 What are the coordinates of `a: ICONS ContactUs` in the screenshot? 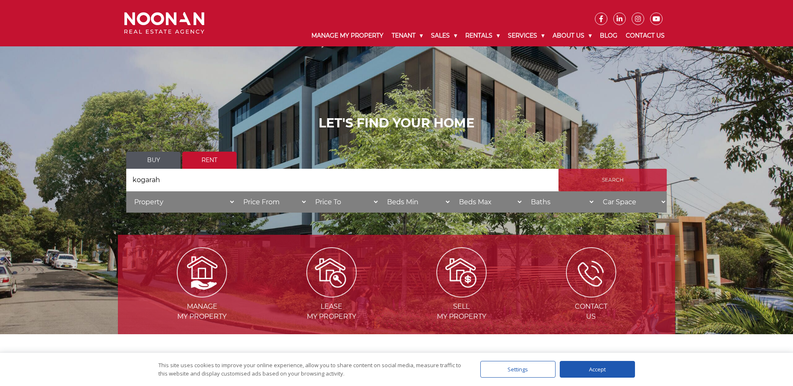 It's located at (591, 294).